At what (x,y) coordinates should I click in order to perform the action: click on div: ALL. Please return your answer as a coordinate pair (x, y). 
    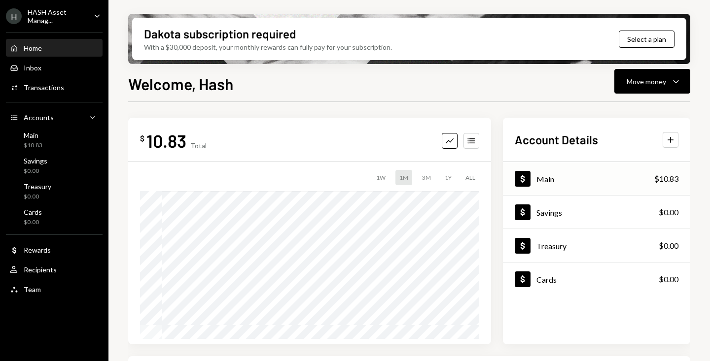
    Looking at the image, I should click on (470, 178).